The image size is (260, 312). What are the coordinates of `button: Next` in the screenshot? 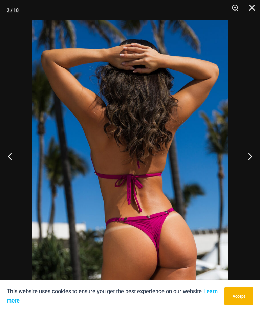 It's located at (247, 156).